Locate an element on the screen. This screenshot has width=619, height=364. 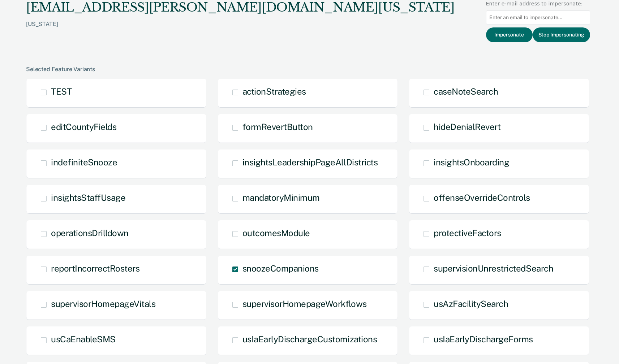
button: Stop Impersonating is located at coordinates (561, 35).